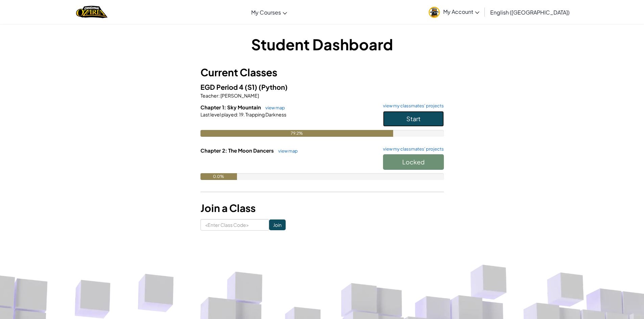  Describe the element at coordinates (269, 13) in the screenshot. I see `a: My Courses` at that location.